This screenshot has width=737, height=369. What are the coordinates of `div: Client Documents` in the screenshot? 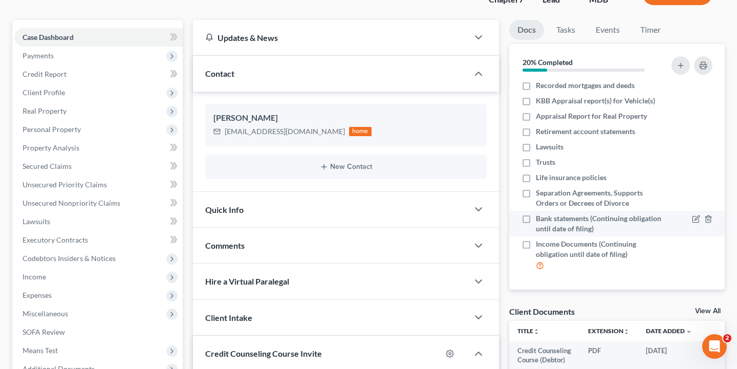 It's located at (542, 311).